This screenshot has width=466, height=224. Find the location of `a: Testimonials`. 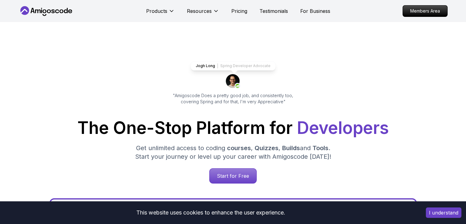

a: Testimonials is located at coordinates (274, 11).